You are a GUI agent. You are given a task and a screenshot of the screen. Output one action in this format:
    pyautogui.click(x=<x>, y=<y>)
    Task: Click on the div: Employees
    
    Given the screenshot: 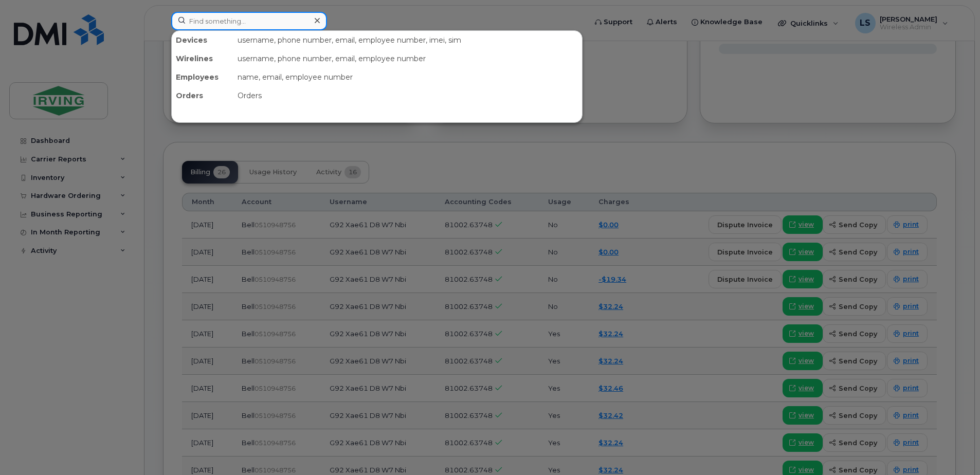 What is the action you would take?
    pyautogui.click(x=202, y=77)
    